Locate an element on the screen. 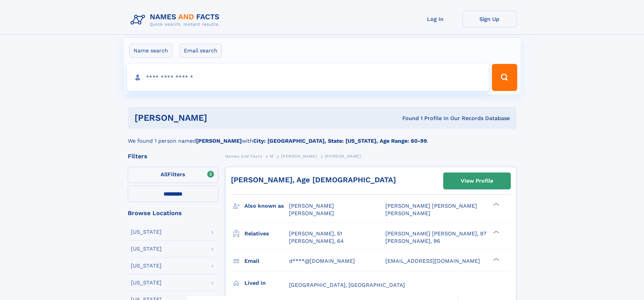  span: All is located at coordinates (164, 174).